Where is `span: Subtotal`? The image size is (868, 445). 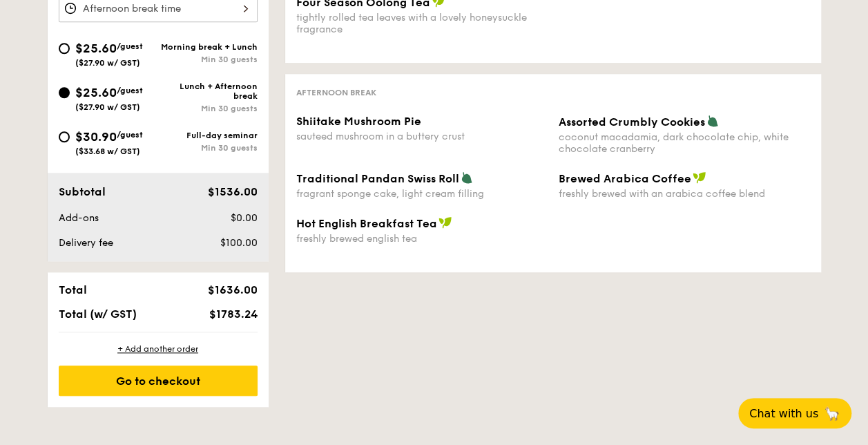 span: Subtotal is located at coordinates (82, 191).